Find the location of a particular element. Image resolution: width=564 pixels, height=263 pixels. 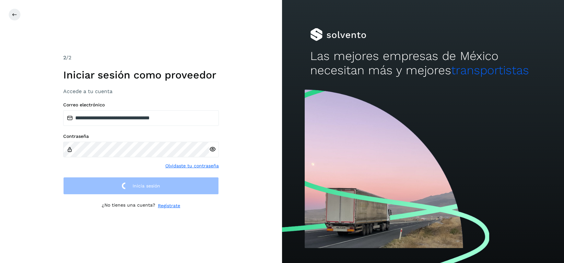

a: Olvidaste tu contraseña is located at coordinates (192, 166).